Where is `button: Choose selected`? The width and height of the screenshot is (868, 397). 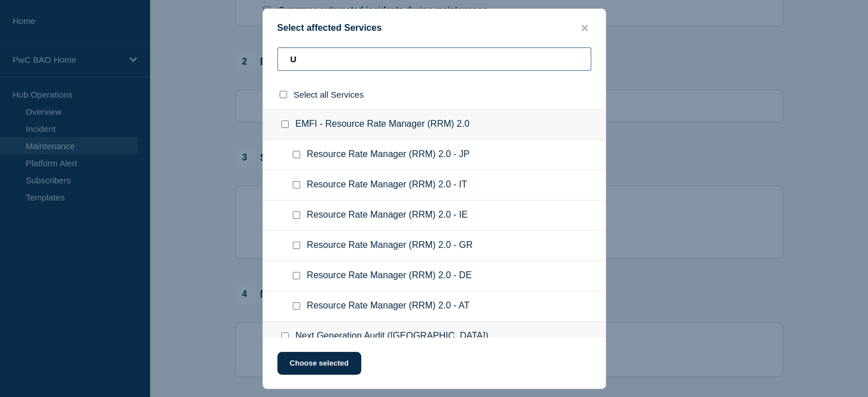
button: Choose selected is located at coordinates (319, 363).